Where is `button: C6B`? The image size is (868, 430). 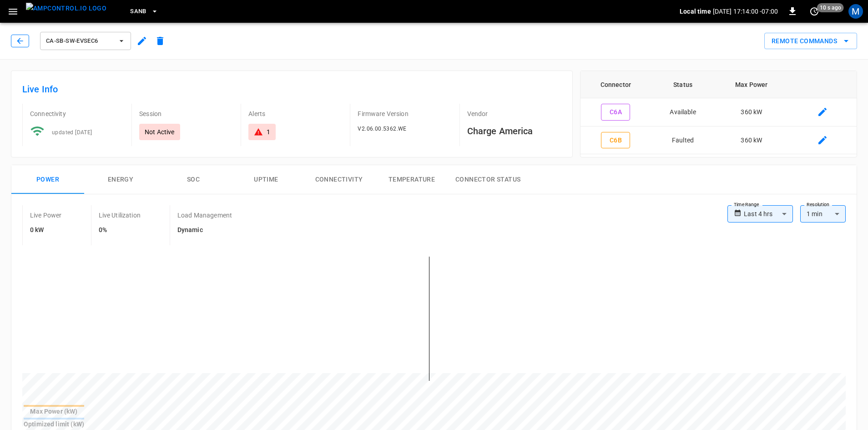
button: C6B is located at coordinates (615, 140).